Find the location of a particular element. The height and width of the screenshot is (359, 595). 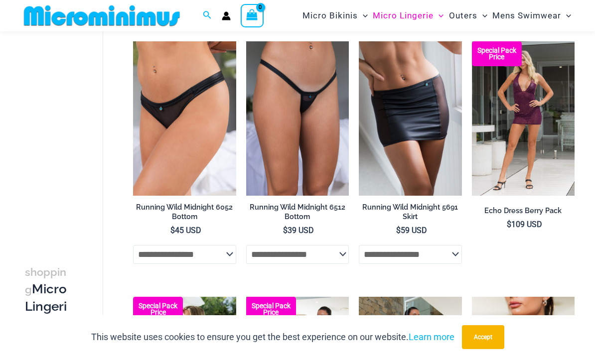

a: Running Wild Midnight 6512 Bottom 10Running Wild Midnight 6512 Bottom 2Running Wild Midnight 6512... is located at coordinates (297, 119).